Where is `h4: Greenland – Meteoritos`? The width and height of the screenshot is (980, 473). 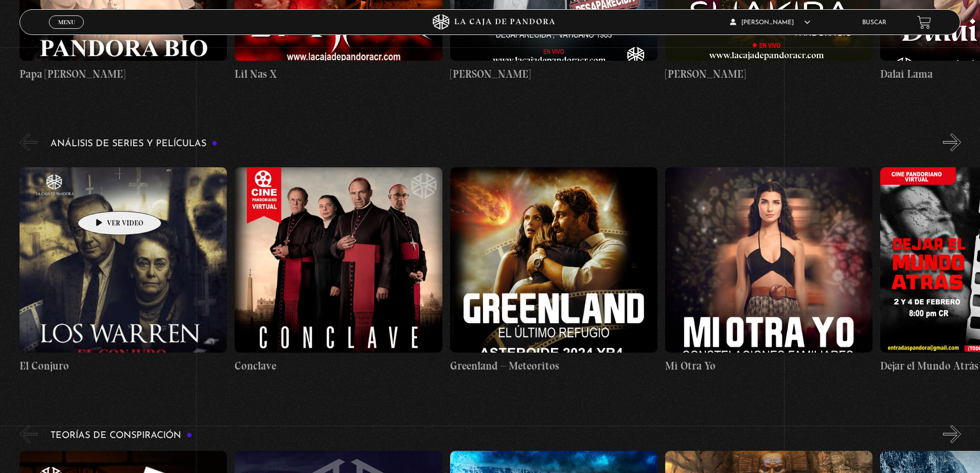 h4: Greenland – Meteoritos is located at coordinates (554, 366).